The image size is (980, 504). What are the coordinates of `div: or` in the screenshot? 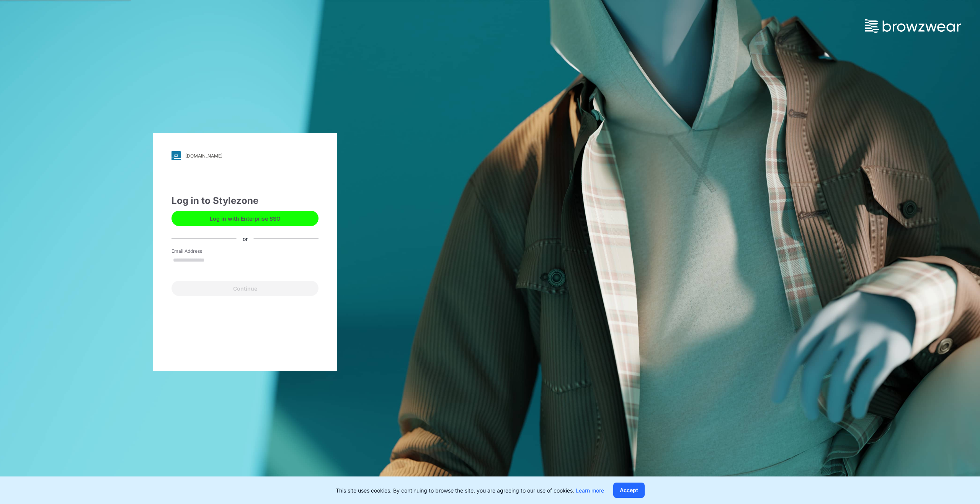 It's located at (245, 239).